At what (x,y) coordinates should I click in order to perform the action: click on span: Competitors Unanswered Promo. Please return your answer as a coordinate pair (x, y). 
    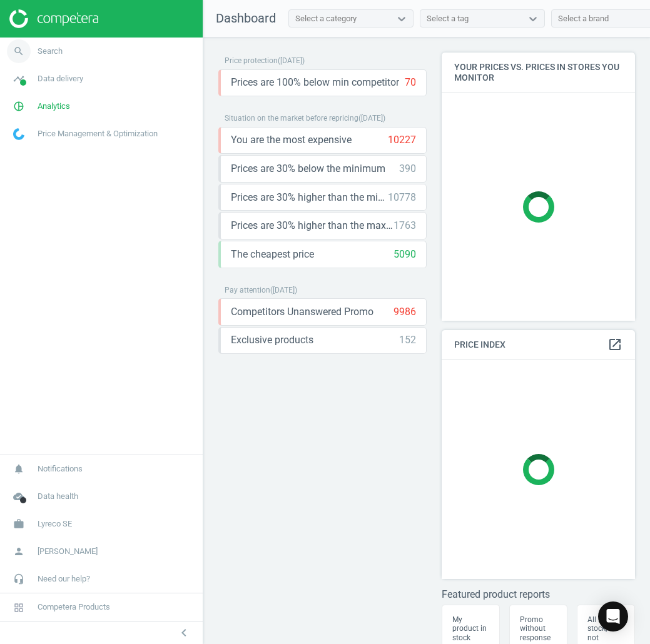
    Looking at the image, I should click on (302, 313).